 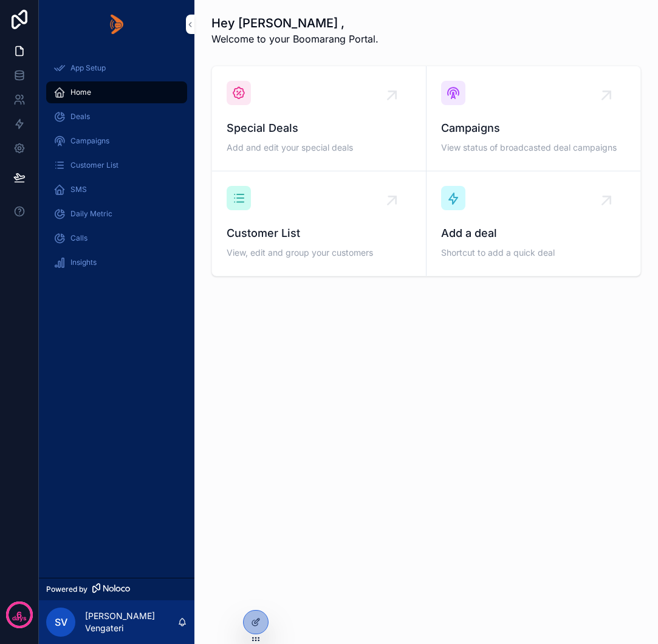 What do you see at coordinates (117, 214) in the screenshot?
I see `a: Daily Metric` at bounding box center [117, 214].